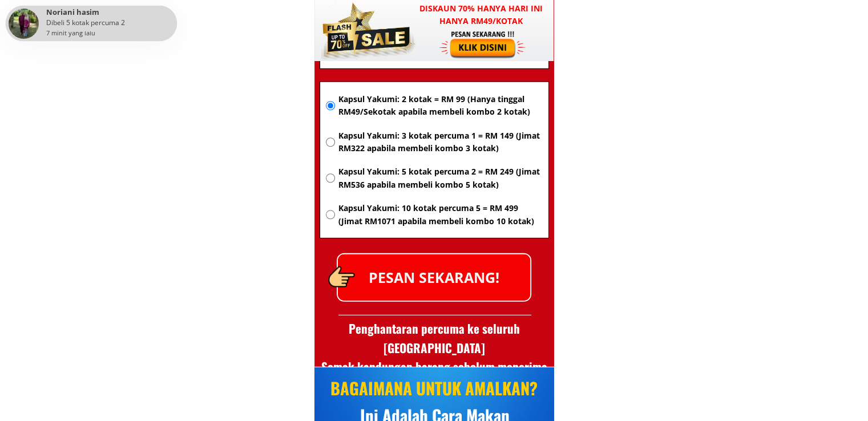  Describe the element at coordinates (434, 388) in the screenshot. I see `div: BAGAIMANA UNTUK AMALKAN?` at that location.